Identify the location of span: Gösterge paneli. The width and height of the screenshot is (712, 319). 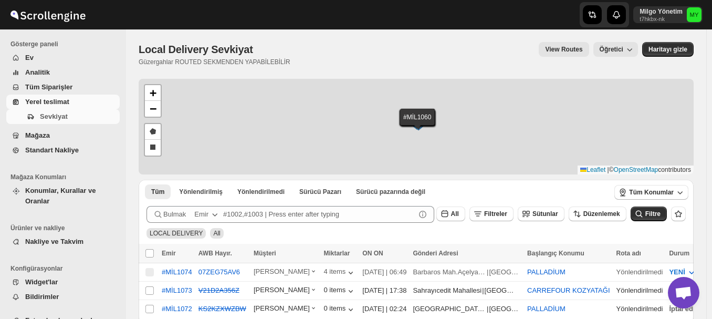
(66, 44).